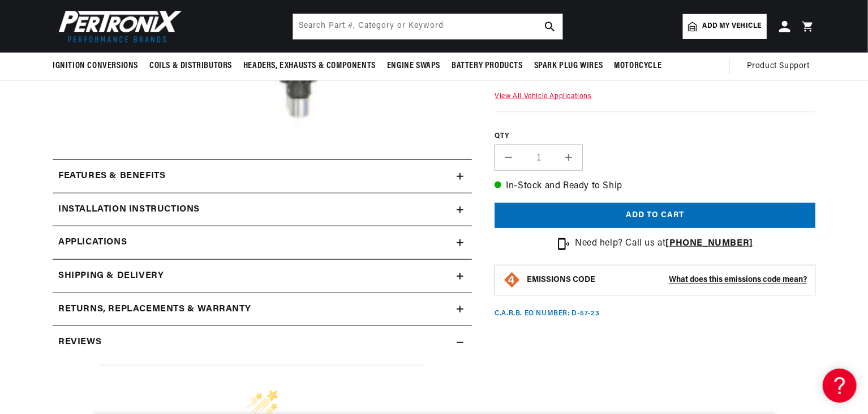  Describe the element at coordinates (428, 26) in the screenshot. I see `input: Search Part #, Category or Keyword` at that location.